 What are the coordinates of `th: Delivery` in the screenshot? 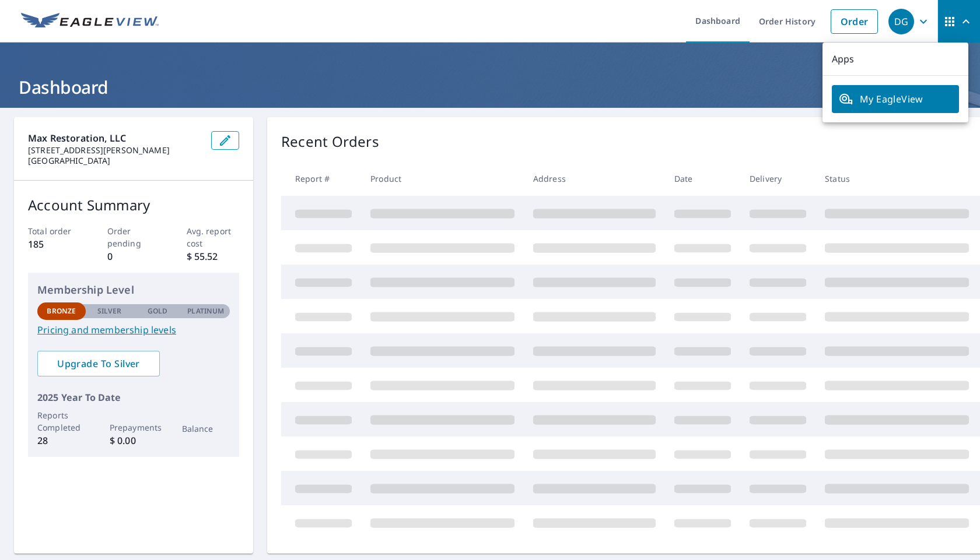 It's located at (777, 179).